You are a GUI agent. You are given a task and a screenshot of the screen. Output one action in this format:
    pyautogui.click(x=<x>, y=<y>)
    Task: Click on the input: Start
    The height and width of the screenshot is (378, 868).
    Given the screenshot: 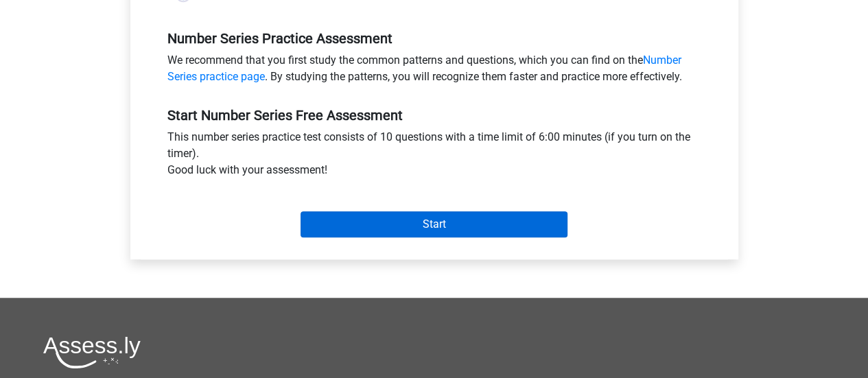 What is the action you would take?
    pyautogui.click(x=434, y=224)
    